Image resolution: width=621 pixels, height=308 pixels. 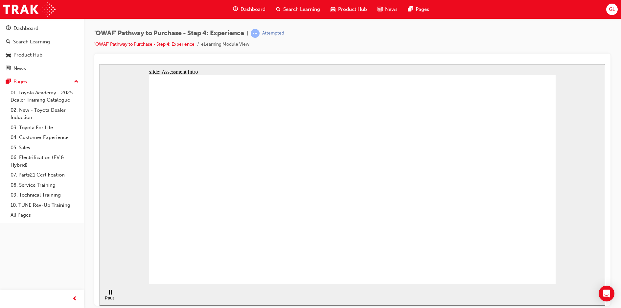 What do you see at coordinates (42, 48) in the screenshot?
I see `button: DashboardSearch LearningProduct HubNews` at bounding box center [42, 48].